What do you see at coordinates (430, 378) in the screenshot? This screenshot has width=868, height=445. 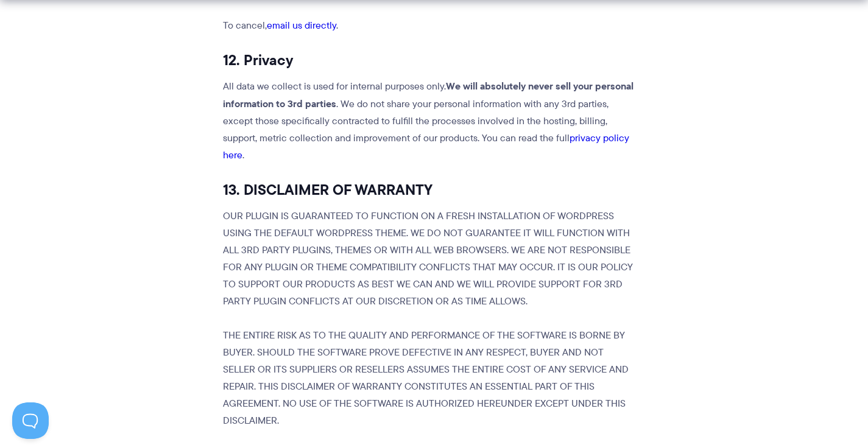 I see `p: THE ENTIRE RISK AS TO THE QUALITY AND PERFORMANCE OF THE SOFTWARE IS BORNE BY BUYER. SHOULD THE S...` at bounding box center [430, 378].